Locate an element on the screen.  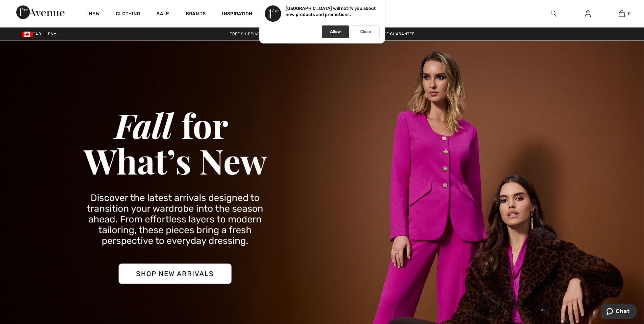
a: Lowest Price Guarantee is located at coordinates (387, 34).